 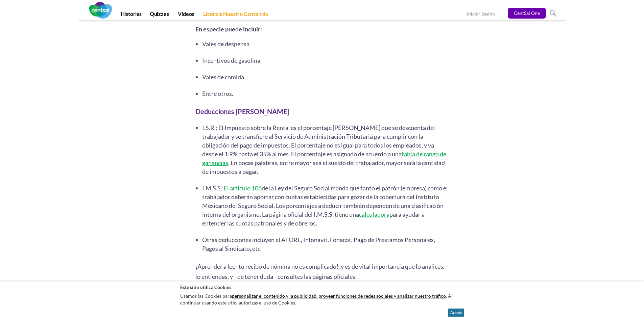 What do you see at coordinates (100, 10) in the screenshot?
I see `img: CentSai` at bounding box center [100, 10].